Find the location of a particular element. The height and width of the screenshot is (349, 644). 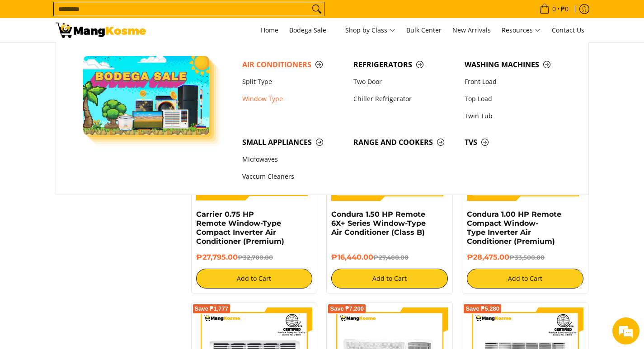

a: Condura 1.50 HP Remote 6X+ Series Window-Type Air Conditioner (Class B) is located at coordinates (378, 223).